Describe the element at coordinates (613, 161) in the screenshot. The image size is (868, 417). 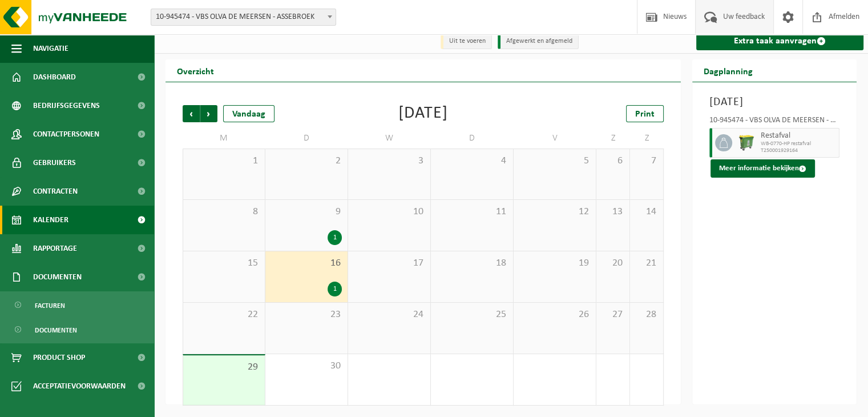
I see `span: 6` at that location.